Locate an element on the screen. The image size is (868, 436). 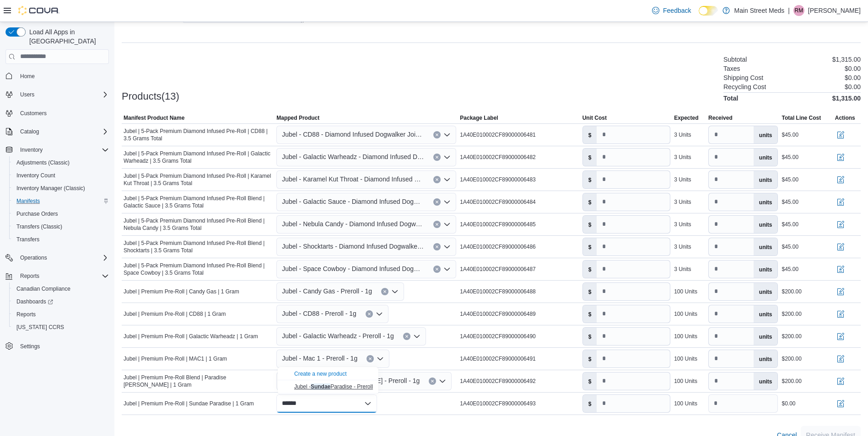
button: Home is located at coordinates (57, 76).